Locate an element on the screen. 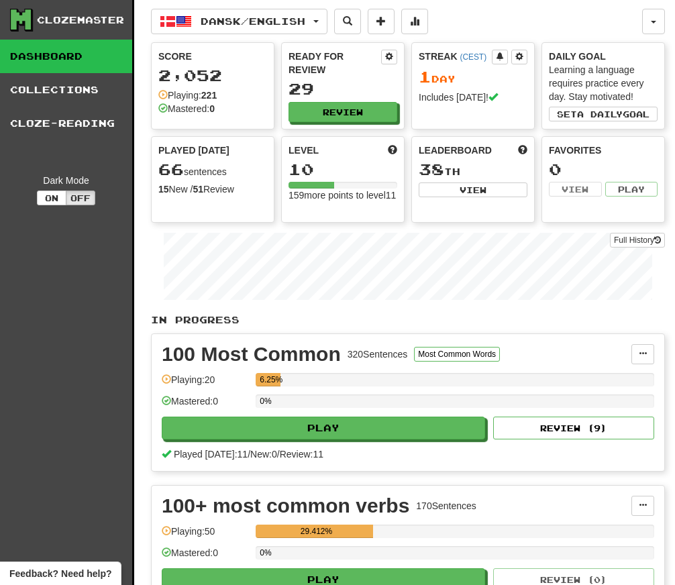  div: 6.25% is located at coordinates (270, 380).